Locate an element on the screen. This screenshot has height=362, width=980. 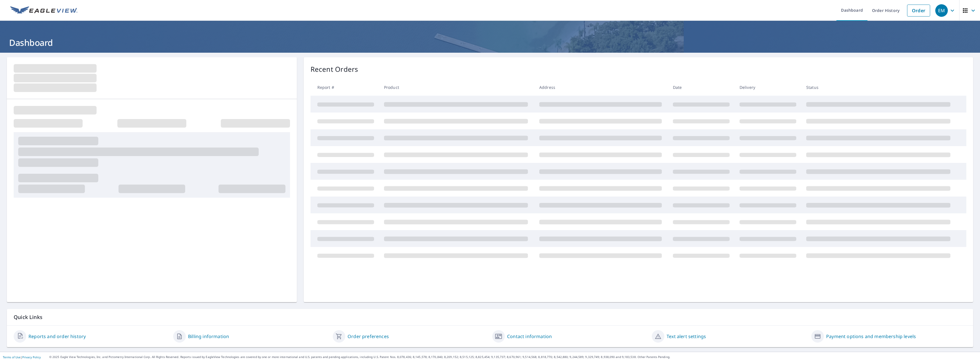
th: Address is located at coordinates (601, 87).